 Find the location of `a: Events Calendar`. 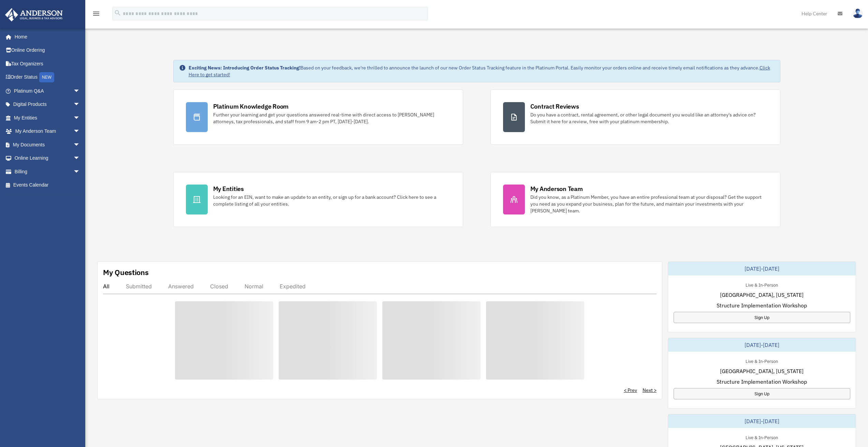

a: Events Calendar is located at coordinates (48, 185).